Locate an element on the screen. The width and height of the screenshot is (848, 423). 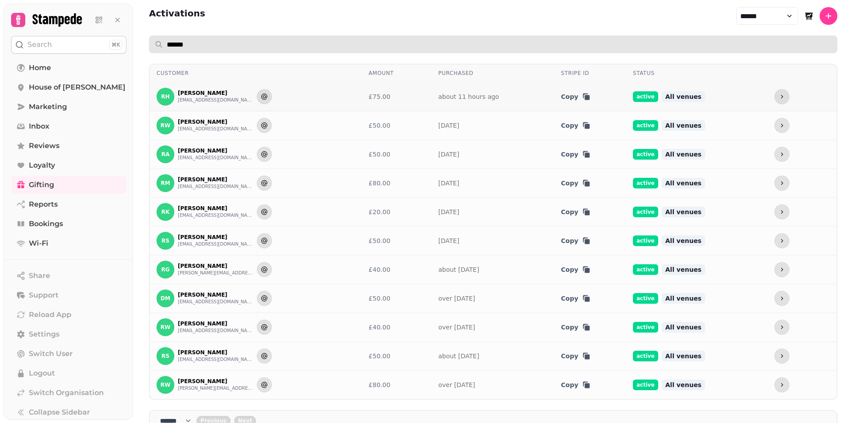
span: Switch User is located at coordinates (51, 354).